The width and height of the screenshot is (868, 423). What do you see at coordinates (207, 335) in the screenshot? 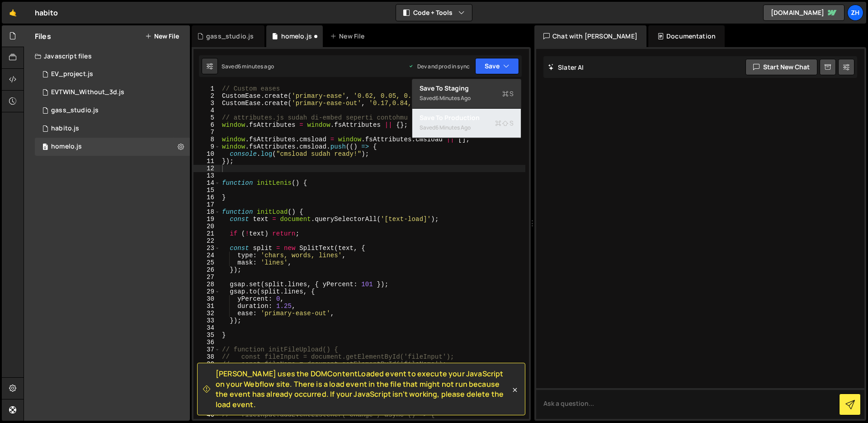
I see `div: 35` at bounding box center [207, 335].